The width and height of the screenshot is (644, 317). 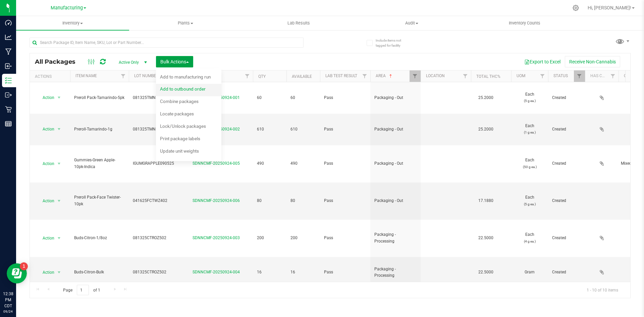 What do you see at coordinates (488, 76) in the screenshot?
I see `a: Total THC%` at bounding box center [488, 76].